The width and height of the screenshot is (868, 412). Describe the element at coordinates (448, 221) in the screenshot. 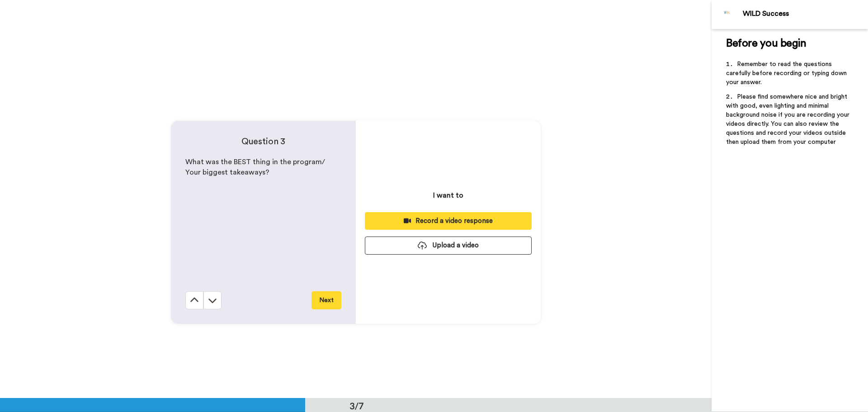

I see `div: Record a video response` at that location.